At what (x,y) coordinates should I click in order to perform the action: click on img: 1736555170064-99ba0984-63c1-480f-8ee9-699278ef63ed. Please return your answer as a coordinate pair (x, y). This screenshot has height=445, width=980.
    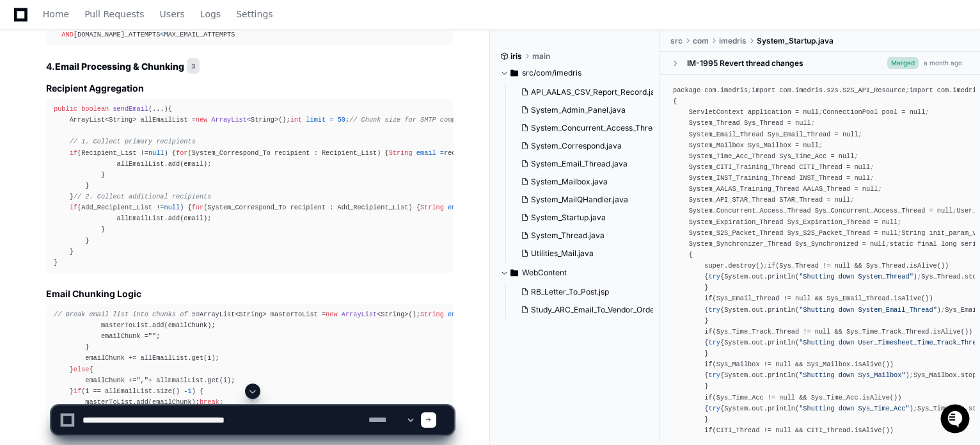
    Looking at the image, I should click on (24, 107).